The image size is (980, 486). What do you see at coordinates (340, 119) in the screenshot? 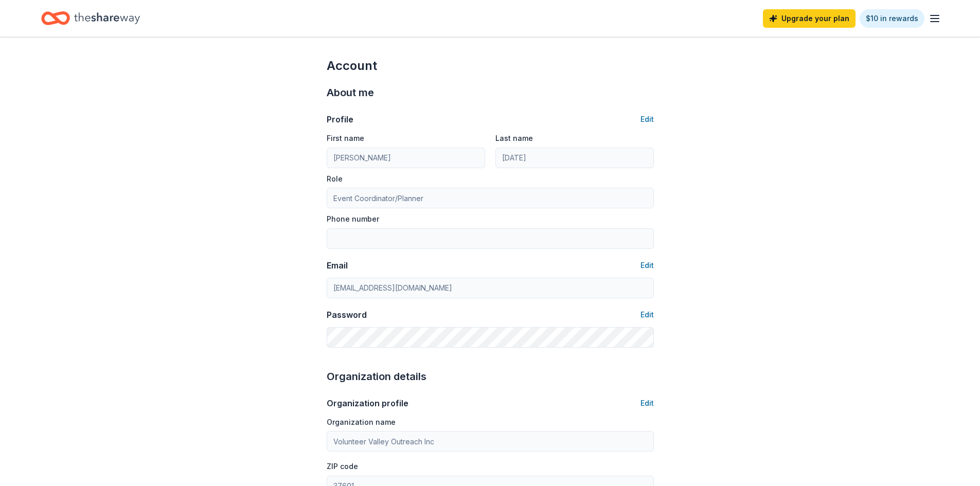
I see `div: Profile` at bounding box center [340, 119].